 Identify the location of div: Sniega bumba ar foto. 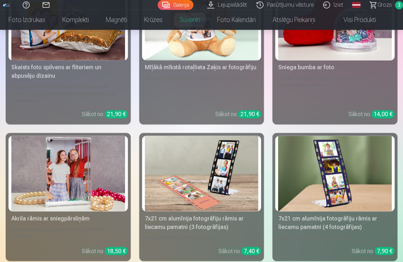
(335, 67).